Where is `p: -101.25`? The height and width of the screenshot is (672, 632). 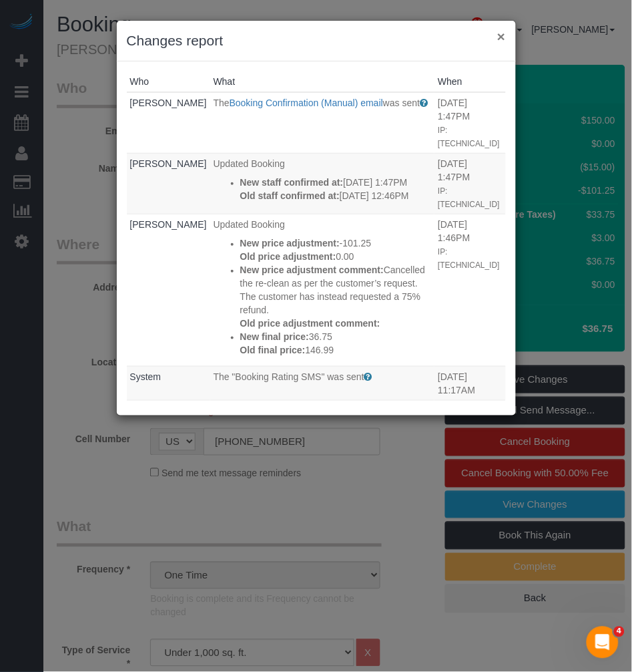
p: -101.25 is located at coordinates (335, 243).